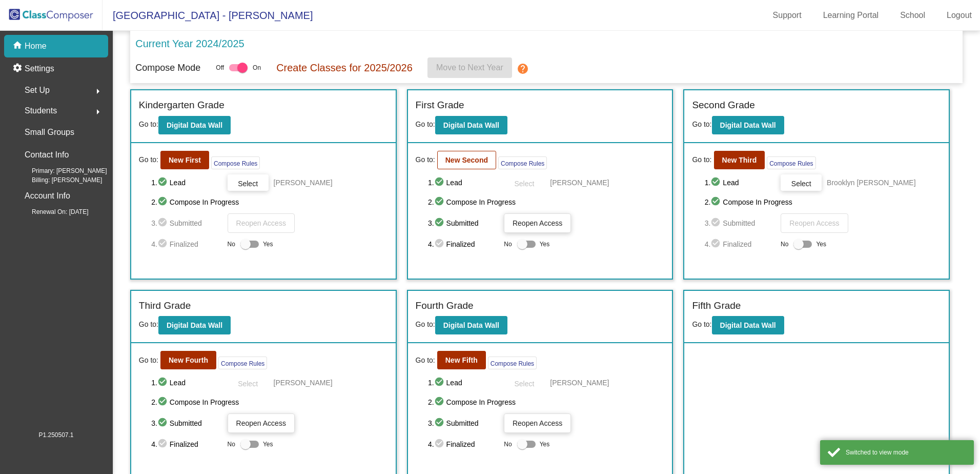 The height and width of the screenshot is (474, 980). Describe the element at coordinates (906, 452) in the screenshot. I see `div: Switched to view mode` at that location.